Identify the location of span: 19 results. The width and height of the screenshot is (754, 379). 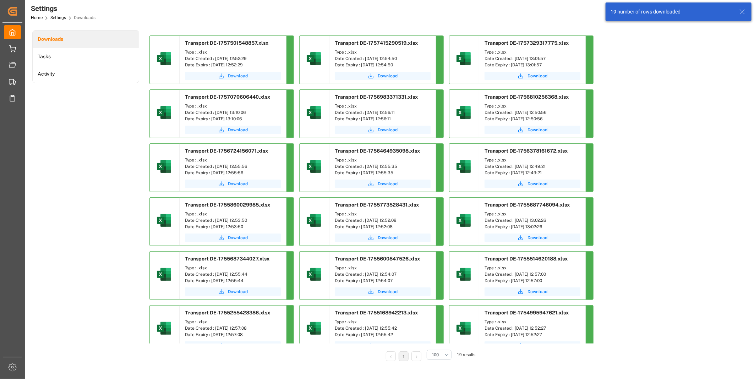
(466, 355).